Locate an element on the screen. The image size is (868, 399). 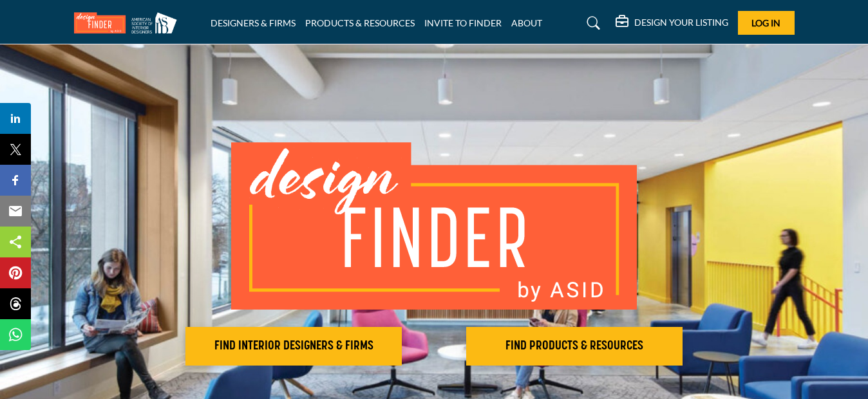
button: FIND PRODUCTS & RESOURCES is located at coordinates (574, 347).